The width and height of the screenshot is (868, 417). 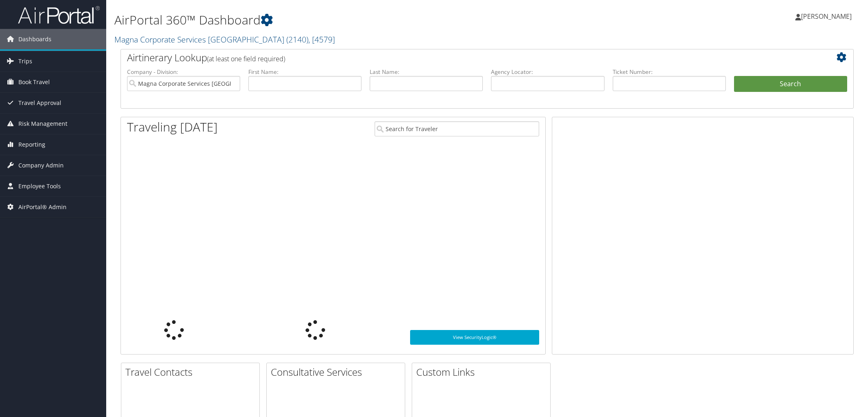 I want to click on span: Travel Approval, so click(x=40, y=103).